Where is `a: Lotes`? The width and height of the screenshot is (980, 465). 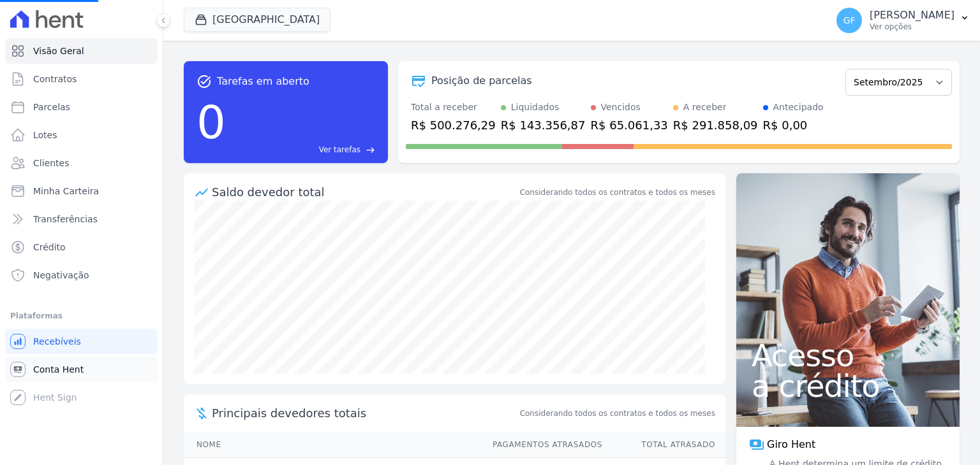 a: Lotes is located at coordinates (81, 135).